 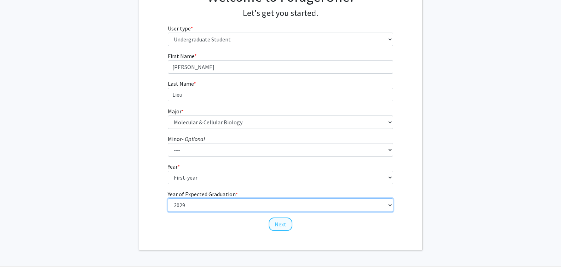 What do you see at coordinates (186, 139) in the screenshot?
I see `label: Minor` at bounding box center [186, 139].